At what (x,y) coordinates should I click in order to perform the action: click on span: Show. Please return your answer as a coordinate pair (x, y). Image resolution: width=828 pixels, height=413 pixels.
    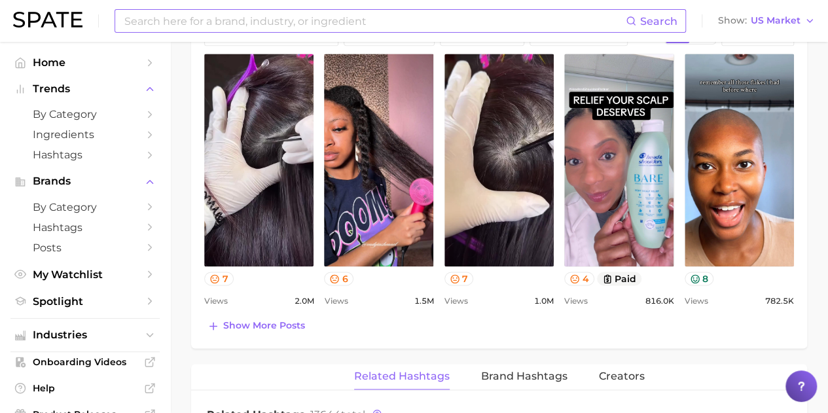
    Looking at the image, I should click on (732, 20).